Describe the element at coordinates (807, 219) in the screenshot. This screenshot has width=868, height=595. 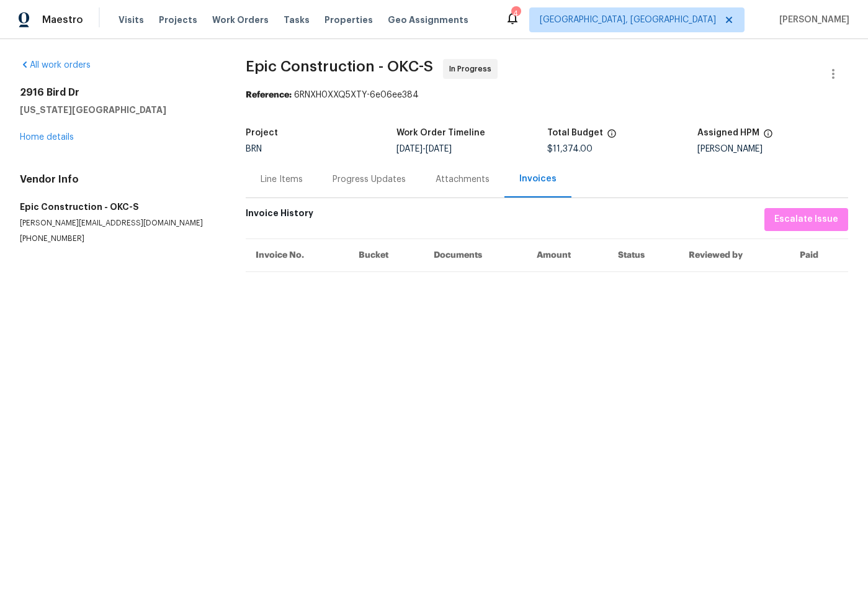
I see `button: Escalate Issue` at that location.